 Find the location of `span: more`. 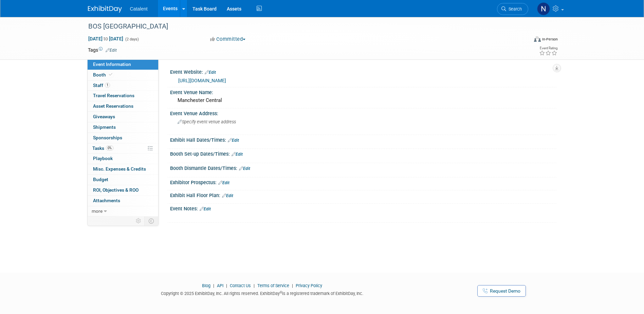

span: more is located at coordinates (97, 211).